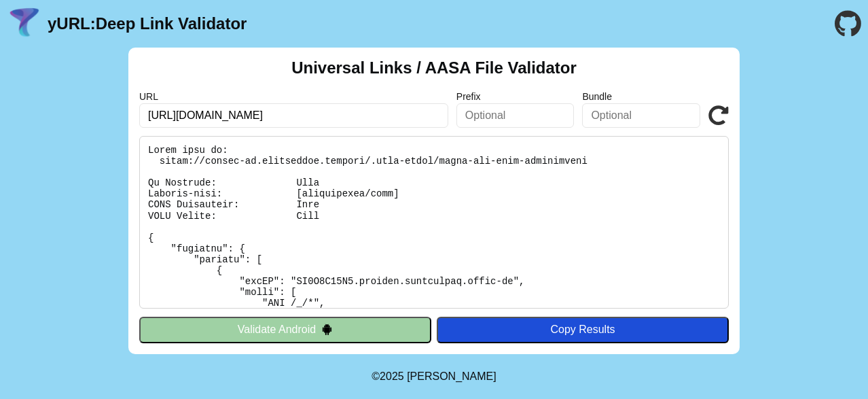 The height and width of the screenshot is (399, 868). I want to click on input: Required, so click(294, 115).